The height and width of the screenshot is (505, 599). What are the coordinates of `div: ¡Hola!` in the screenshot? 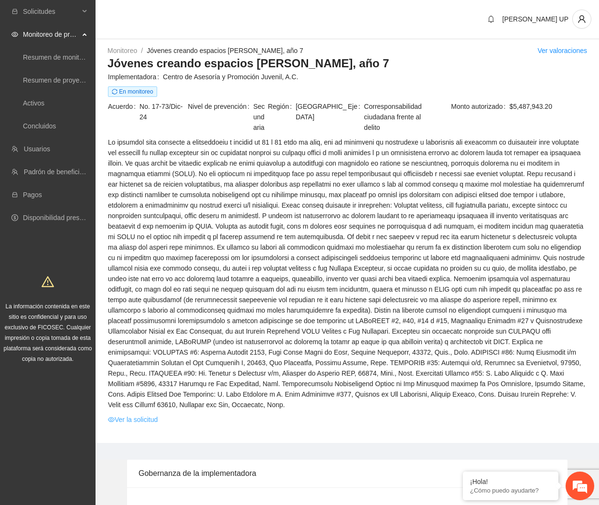 It's located at (511, 482).